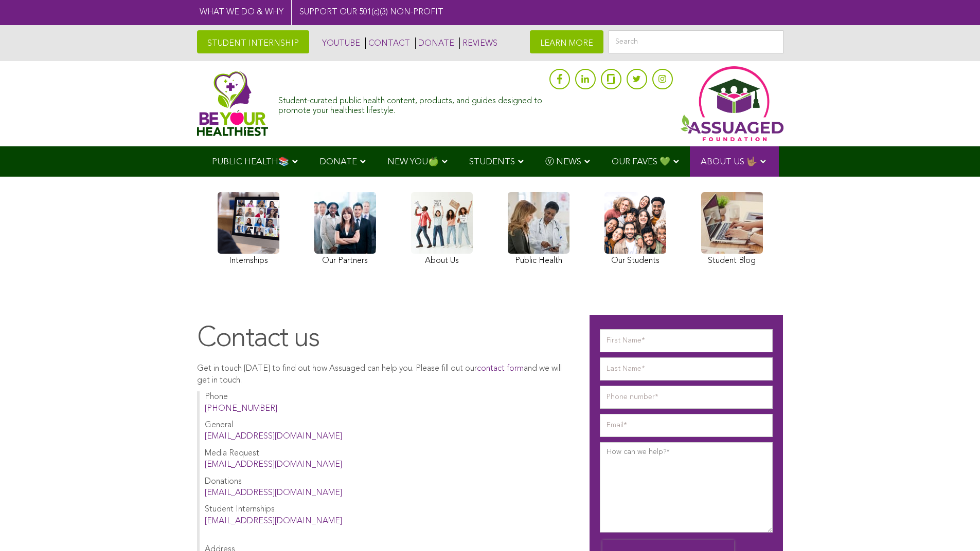 The image size is (980, 551). What do you see at coordinates (337, 162) in the screenshot?
I see `span: DONATE` at bounding box center [337, 162].